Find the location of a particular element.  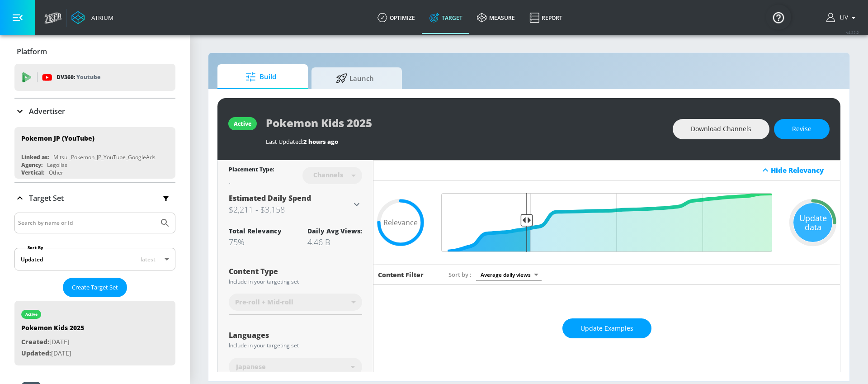

div: 75% is located at coordinates (255, 242).